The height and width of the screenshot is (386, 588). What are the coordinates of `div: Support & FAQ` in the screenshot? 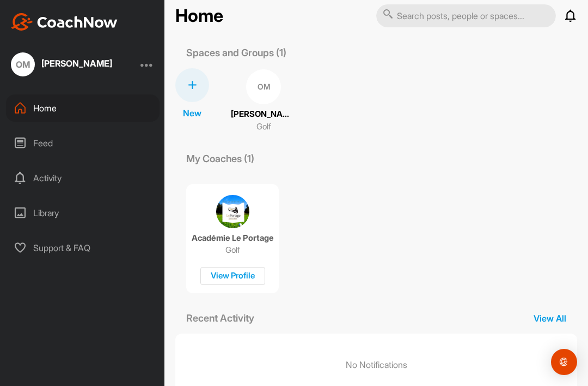 It's located at (82, 248).